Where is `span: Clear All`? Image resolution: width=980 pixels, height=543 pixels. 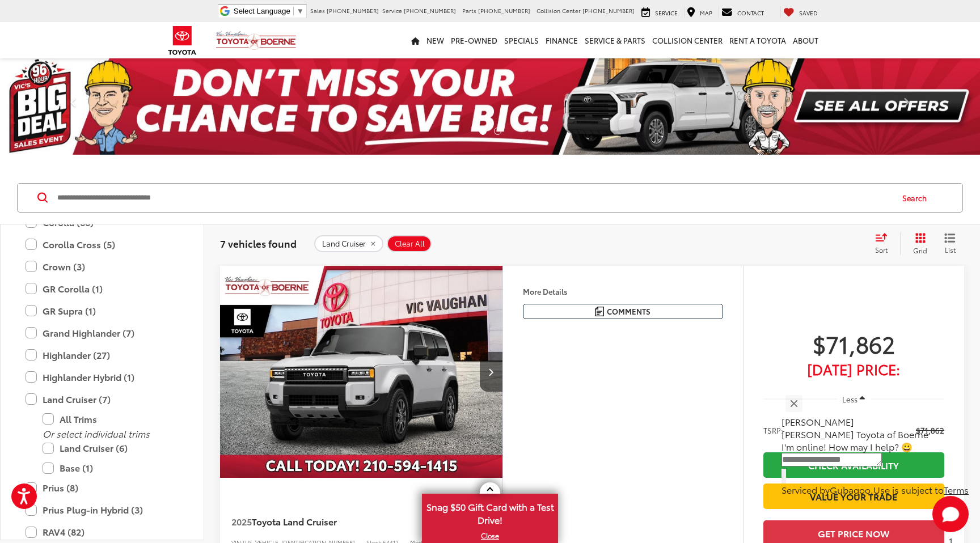
span: Clear All is located at coordinates (410, 244).